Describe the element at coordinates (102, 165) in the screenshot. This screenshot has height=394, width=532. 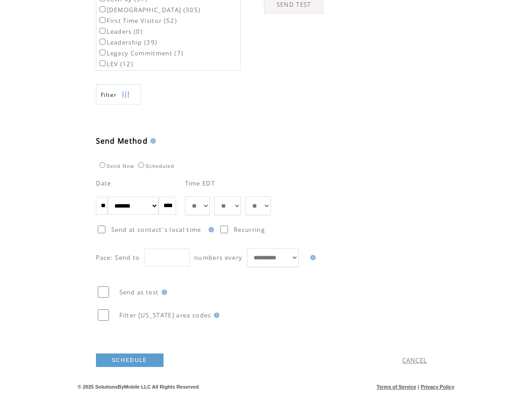
I see `input: Send Now` at that location.